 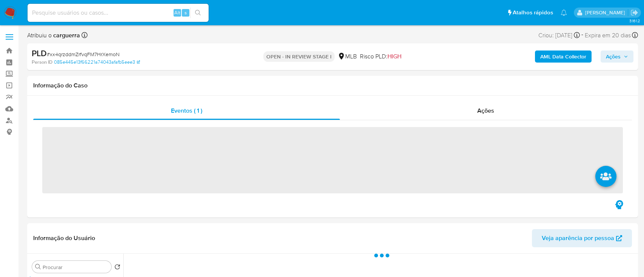 I want to click on span: Eventos ( 1 ), so click(x=186, y=110).